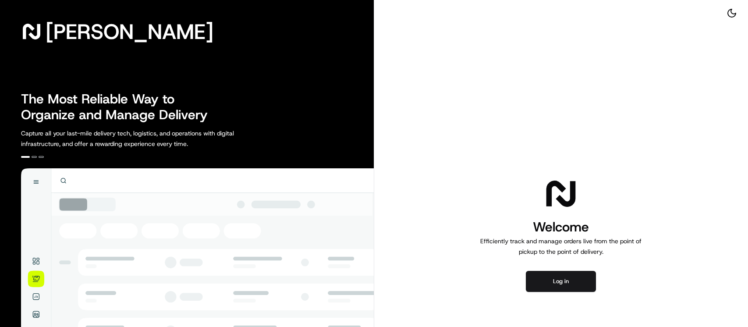 This screenshot has width=748, height=327. I want to click on h1: Welcome, so click(561, 227).